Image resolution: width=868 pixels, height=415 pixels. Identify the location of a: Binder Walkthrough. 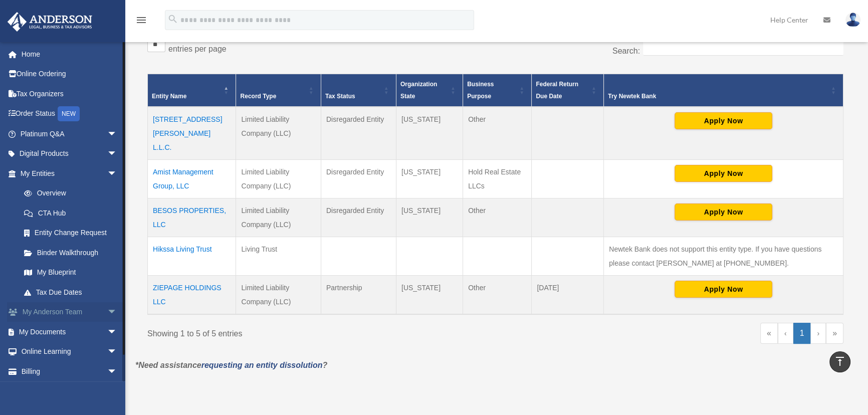
(71, 252).